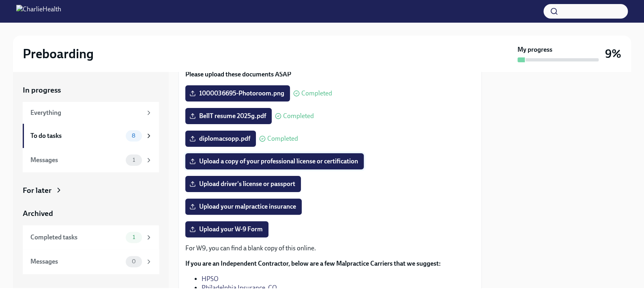 The height and width of the screenshot is (296, 644). What do you see at coordinates (313, 263) in the screenshot?
I see `strong: If you are an Independent Contractor, below are a few Malpractice Carriers that we suggest:` at bounding box center [313, 263].